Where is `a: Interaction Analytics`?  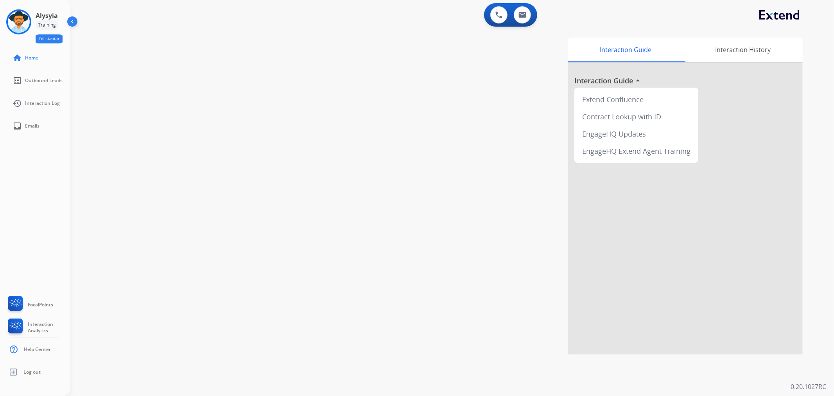 a: Interaction Analytics is located at coordinates (38, 327).